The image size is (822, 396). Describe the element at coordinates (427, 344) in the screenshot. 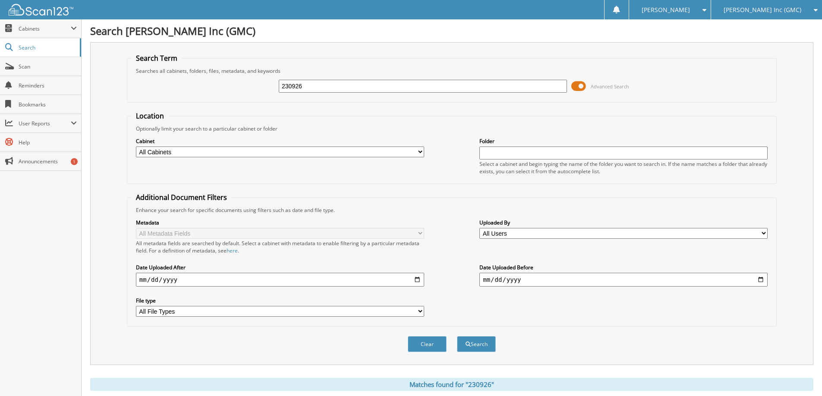

I see `button: Clear` at that location.